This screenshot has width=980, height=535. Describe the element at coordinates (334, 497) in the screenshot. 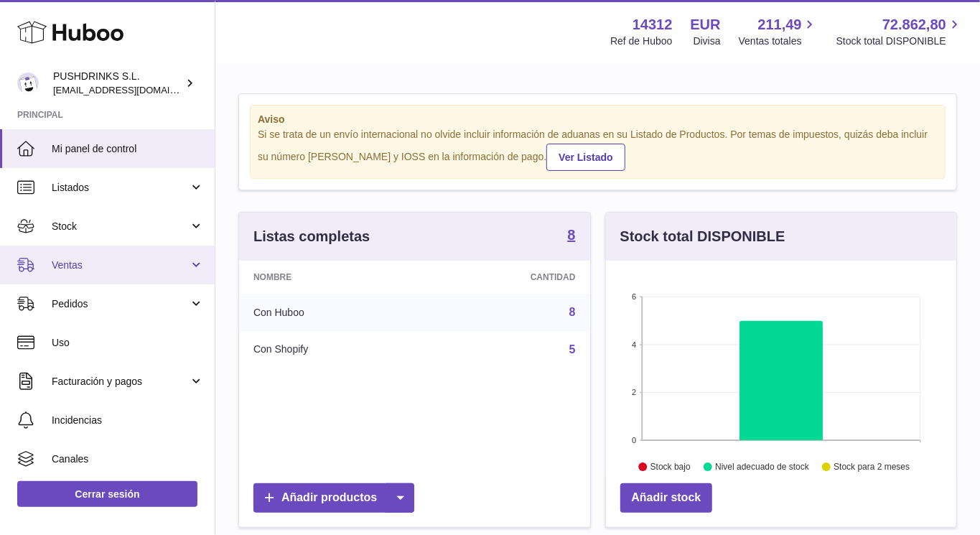

I see `a: Añadir productos` at that location.